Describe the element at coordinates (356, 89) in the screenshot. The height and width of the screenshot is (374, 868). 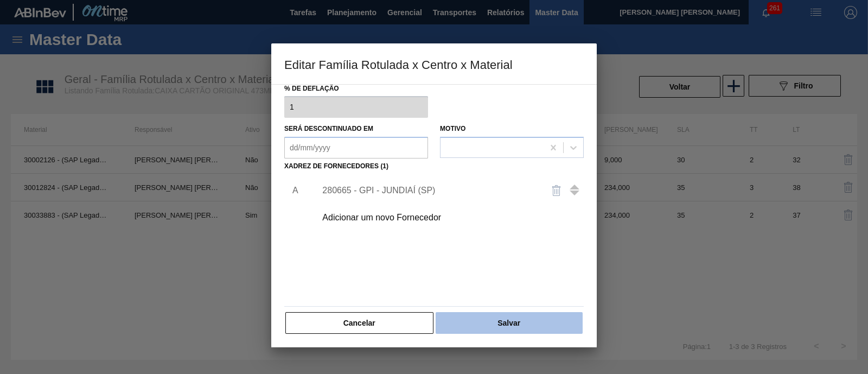
I see `label: % de deflação` at that location.